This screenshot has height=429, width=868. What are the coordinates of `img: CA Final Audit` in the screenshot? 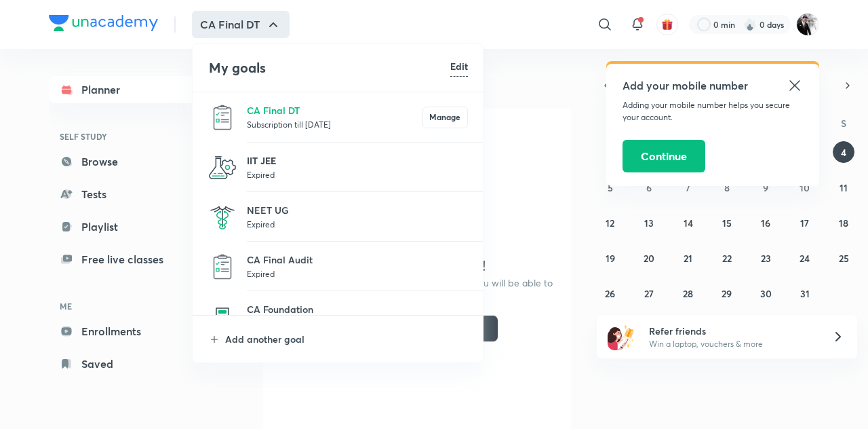 It's located at (222, 267).